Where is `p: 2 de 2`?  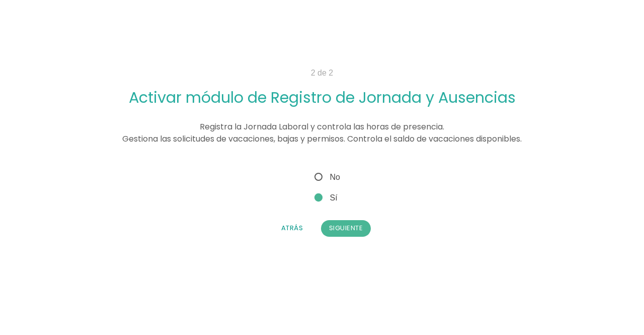
p: 2 de 2 is located at coordinates (322, 73).